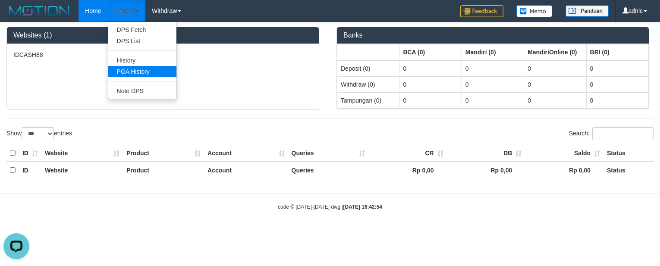 The height and width of the screenshot is (266, 660). Describe the element at coordinates (39, 134) in the screenshot. I see `label: Show entries` at that location.